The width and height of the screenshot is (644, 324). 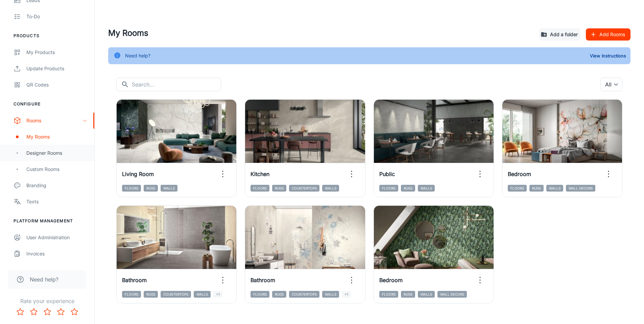 What do you see at coordinates (57, 154) in the screenshot?
I see `div: Designer Rooms` at bounding box center [57, 154].